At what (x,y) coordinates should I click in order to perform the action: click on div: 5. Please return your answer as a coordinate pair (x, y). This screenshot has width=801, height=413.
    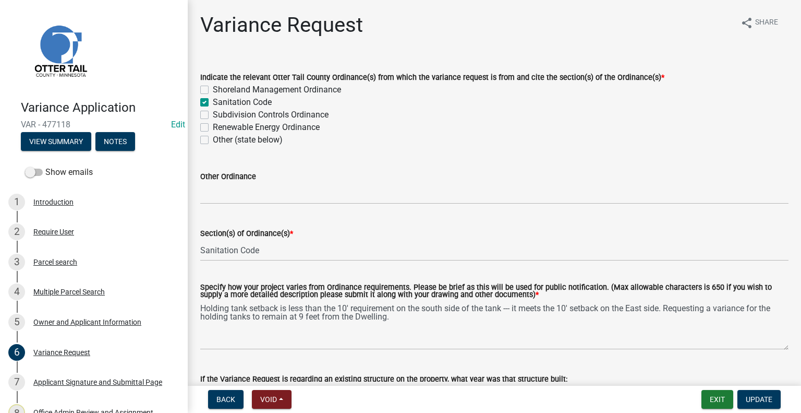
    Looking at the image, I should click on (17, 322).